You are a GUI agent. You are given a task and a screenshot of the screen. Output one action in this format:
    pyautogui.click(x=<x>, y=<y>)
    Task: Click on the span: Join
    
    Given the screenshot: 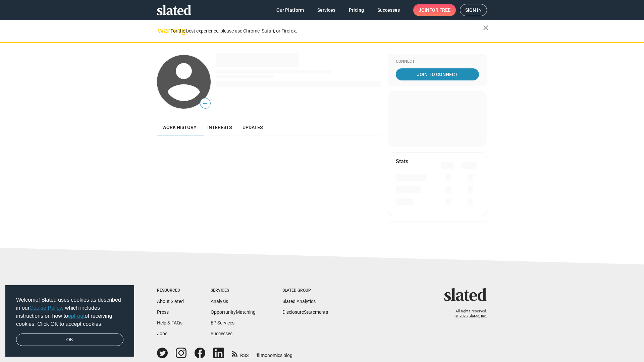 What is the action you would take?
    pyautogui.click(x=434, y=10)
    